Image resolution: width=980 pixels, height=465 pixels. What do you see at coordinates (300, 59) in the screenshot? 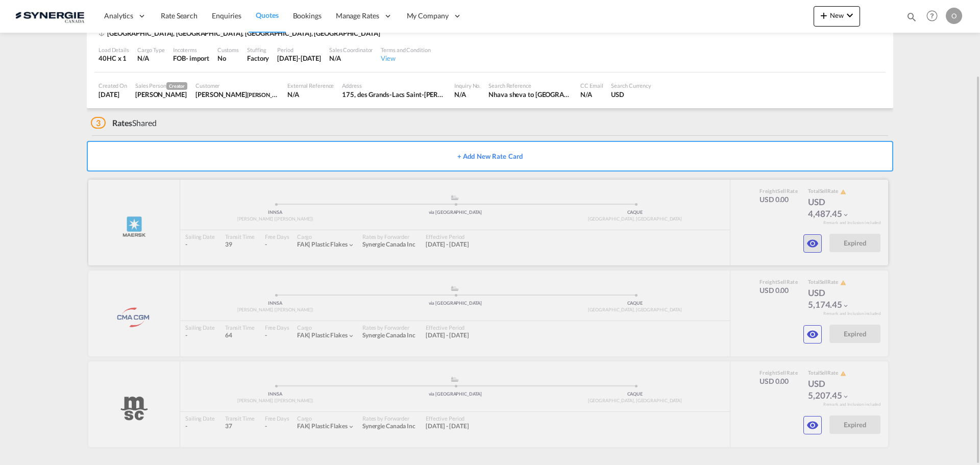
I see `div: 31 Jul 2025` at bounding box center [300, 59].